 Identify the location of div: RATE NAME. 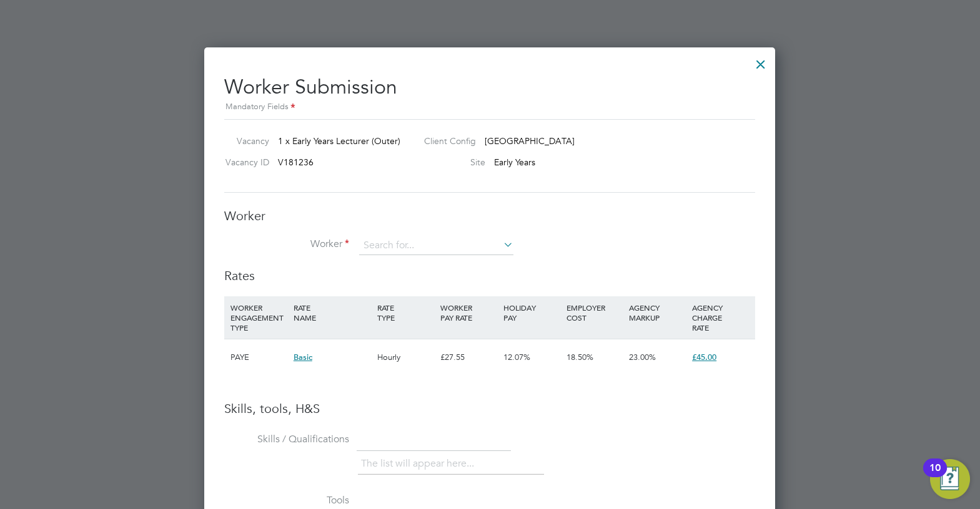
(332, 313).